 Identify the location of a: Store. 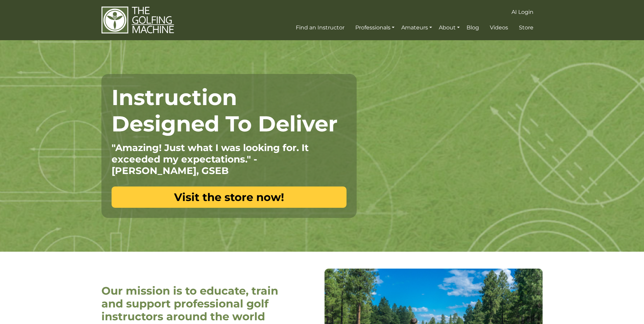
(526, 28).